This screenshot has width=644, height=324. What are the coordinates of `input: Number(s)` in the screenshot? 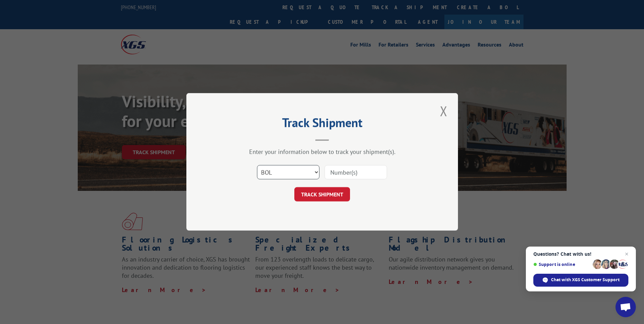 It's located at (356, 173).